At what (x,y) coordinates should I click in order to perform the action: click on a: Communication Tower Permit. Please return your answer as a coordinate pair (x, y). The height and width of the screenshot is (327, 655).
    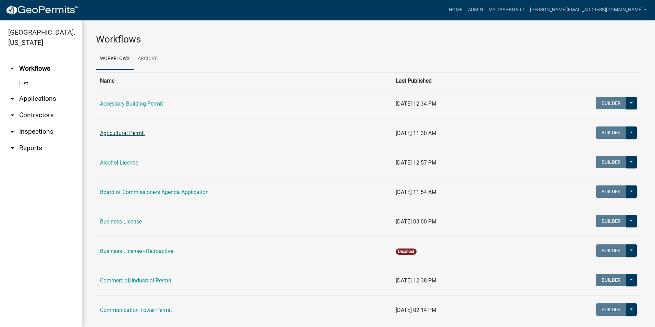
    Looking at the image, I should click on (136, 310).